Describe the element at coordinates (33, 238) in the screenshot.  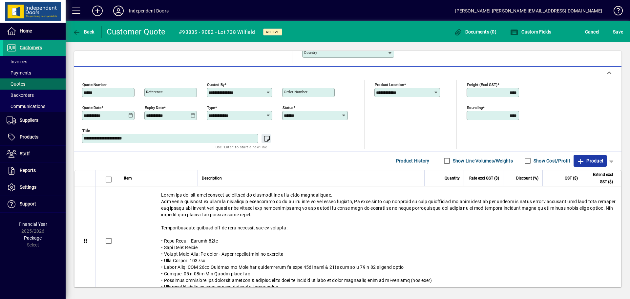
I see `span: Package` at that location.